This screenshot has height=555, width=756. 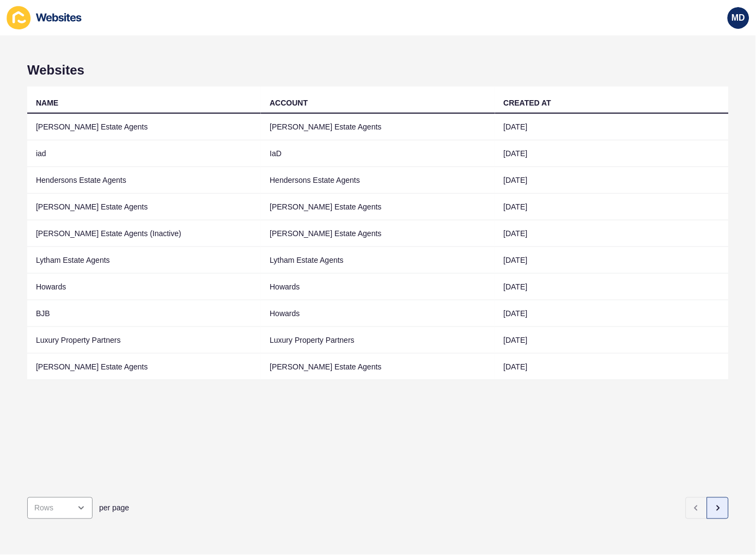 What do you see at coordinates (144, 314) in the screenshot?
I see `td: BJB` at bounding box center [144, 314].